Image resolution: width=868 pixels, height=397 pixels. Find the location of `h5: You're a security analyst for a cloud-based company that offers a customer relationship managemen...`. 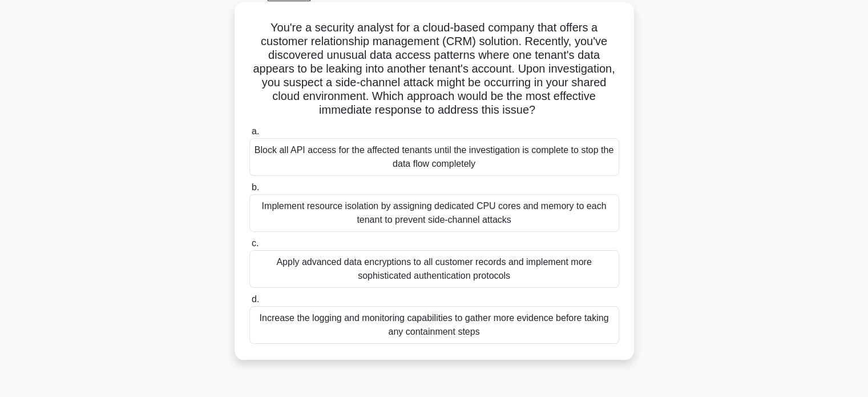

h5: You're a security analyst for a cloud-based company that offers a customer relationship managemen... is located at coordinates (434, 69).